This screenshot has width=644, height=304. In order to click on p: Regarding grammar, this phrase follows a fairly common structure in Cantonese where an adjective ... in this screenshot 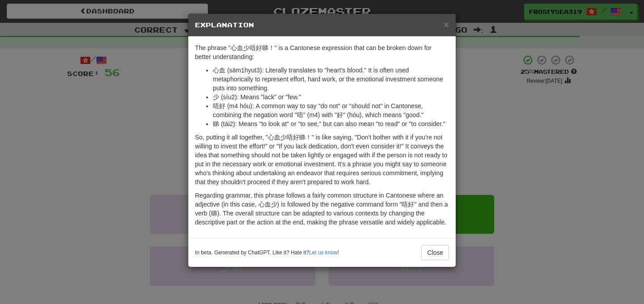, I will do `click(322, 209)`.